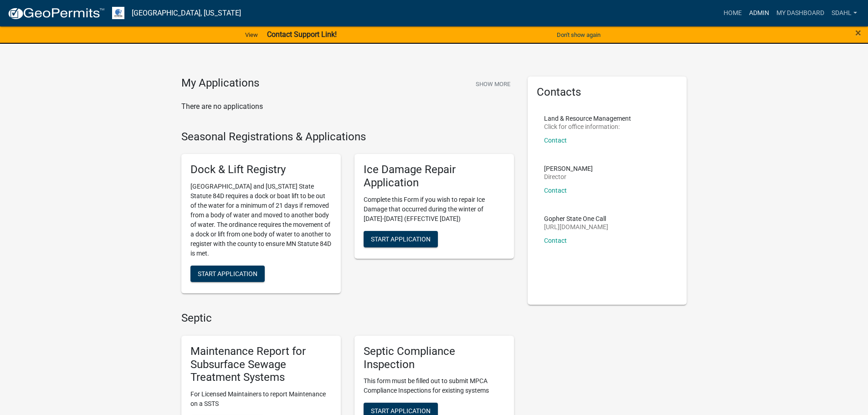 The height and width of the screenshot is (415, 868). Describe the element at coordinates (261, 399) in the screenshot. I see `p: For Licensed Maintainers to report Maintenance on a SSTS` at that location.